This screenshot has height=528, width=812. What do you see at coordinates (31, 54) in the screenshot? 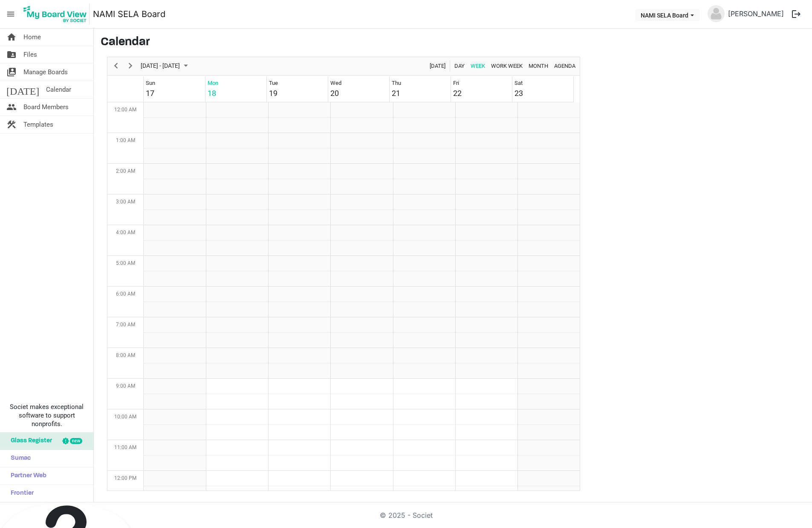
I see `span: Files` at bounding box center [31, 54].